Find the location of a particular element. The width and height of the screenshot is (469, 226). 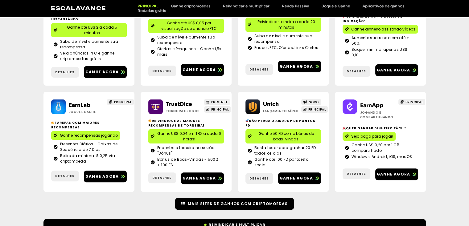

font: Lançamento aéreo is located at coordinates (281, 111).